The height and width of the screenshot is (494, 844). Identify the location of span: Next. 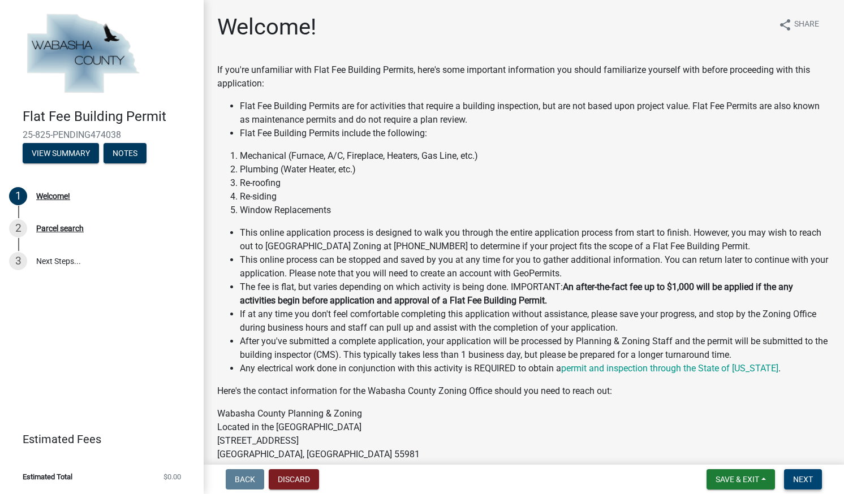
(803, 480).